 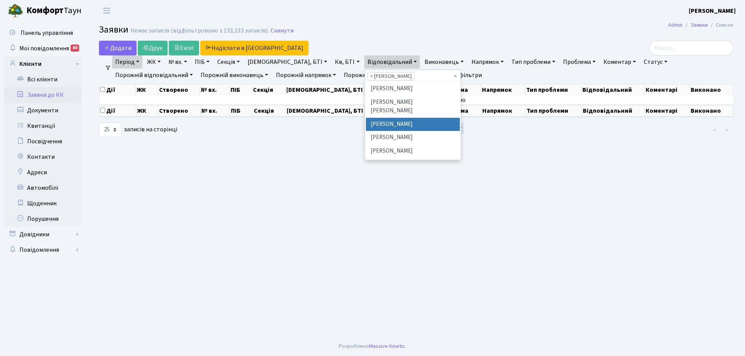 I want to click on a: Massive Kinetic, so click(x=387, y=346).